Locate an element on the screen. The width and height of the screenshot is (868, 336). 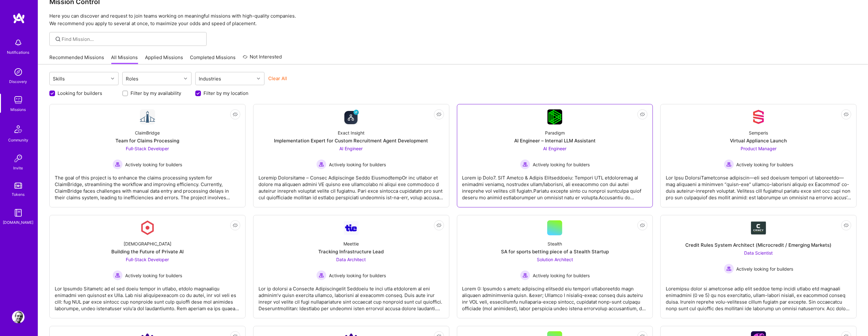
a: StealthSA for sports betting piece of a Stealth StartupSolution Architect Actively looking for bu... is located at coordinates (555, 266).